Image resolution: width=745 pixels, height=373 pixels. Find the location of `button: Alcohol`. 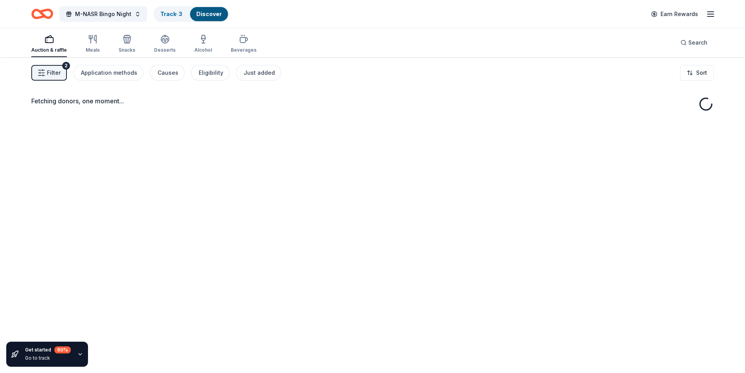

button: Alcohol is located at coordinates (203, 44).